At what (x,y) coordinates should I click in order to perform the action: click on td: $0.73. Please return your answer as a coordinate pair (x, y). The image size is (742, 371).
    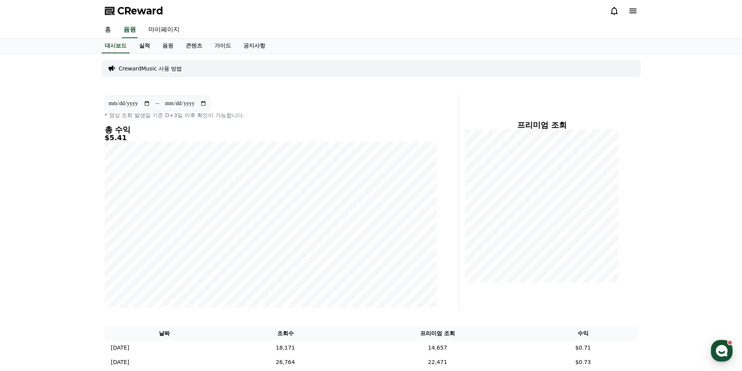
    Looking at the image, I should click on (582, 362).